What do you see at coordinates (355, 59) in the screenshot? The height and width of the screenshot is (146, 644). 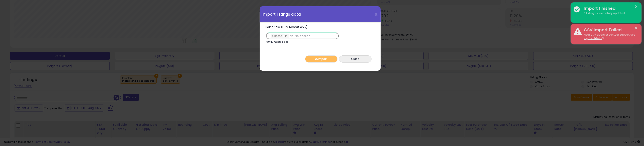 I see `button: Close` at bounding box center [355, 59].